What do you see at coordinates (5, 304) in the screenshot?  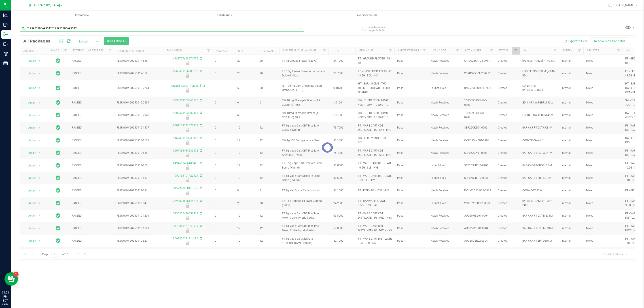 I see `p: 09/26` at bounding box center [5, 304].